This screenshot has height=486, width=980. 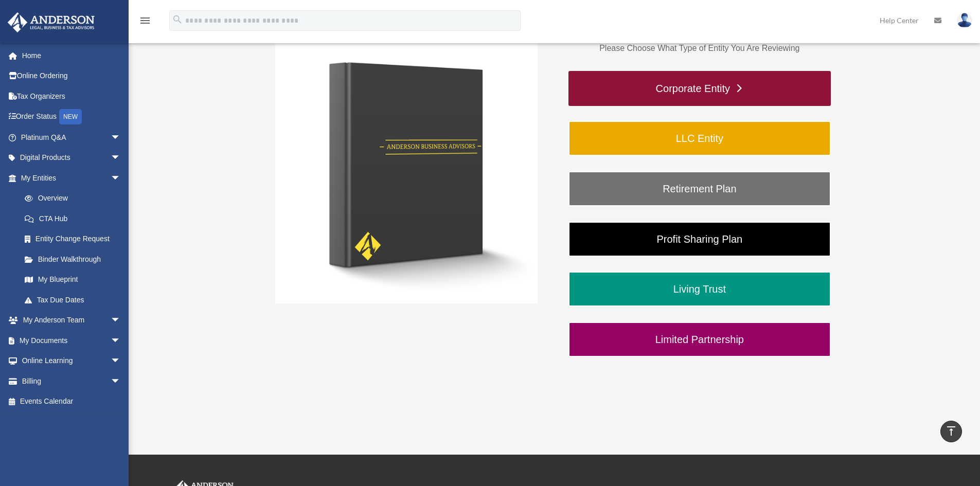 What do you see at coordinates (951, 431) in the screenshot?
I see `a: vertical_align_top` at bounding box center [951, 431].